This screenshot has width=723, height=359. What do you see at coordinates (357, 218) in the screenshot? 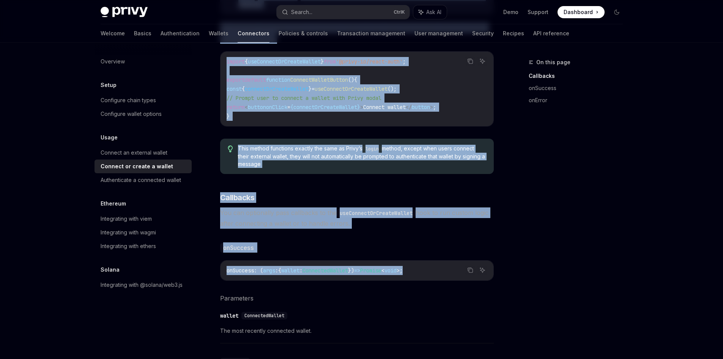
I see `span: You can optionally pass callbacks to the hook to run custom logic after connecting a wallet or to...` at bounding box center [357, 218].